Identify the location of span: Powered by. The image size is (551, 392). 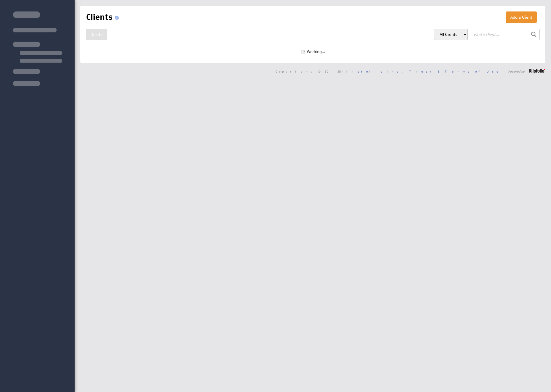
(516, 71).